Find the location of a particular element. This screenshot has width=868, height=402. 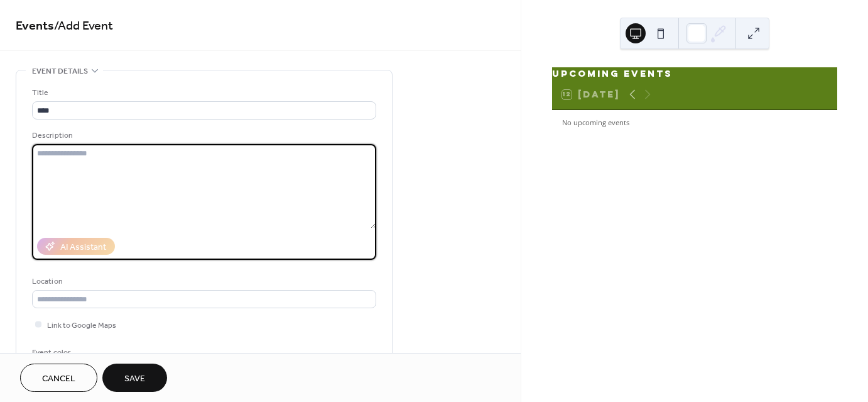

div: Location is located at coordinates (203, 281).